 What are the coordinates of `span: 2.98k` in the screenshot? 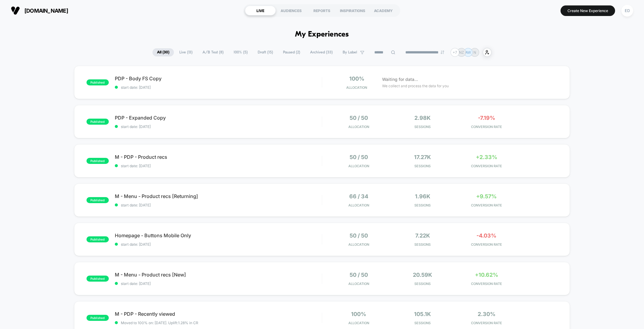 It's located at (422, 117).